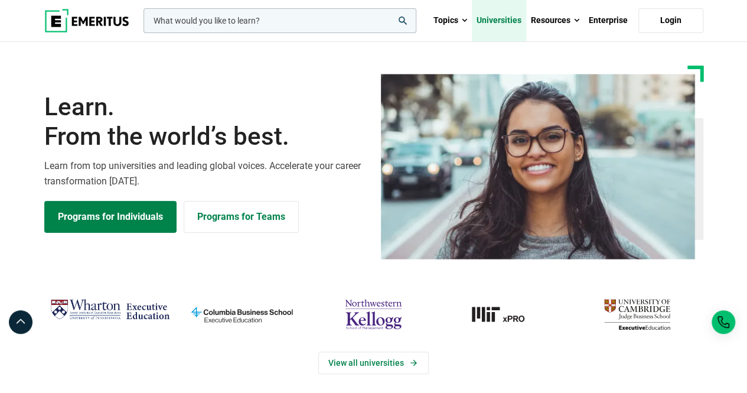 The image size is (747, 393). What do you see at coordinates (373, 314) in the screenshot?
I see `a: northwestern-kellogg` at bounding box center [373, 314].